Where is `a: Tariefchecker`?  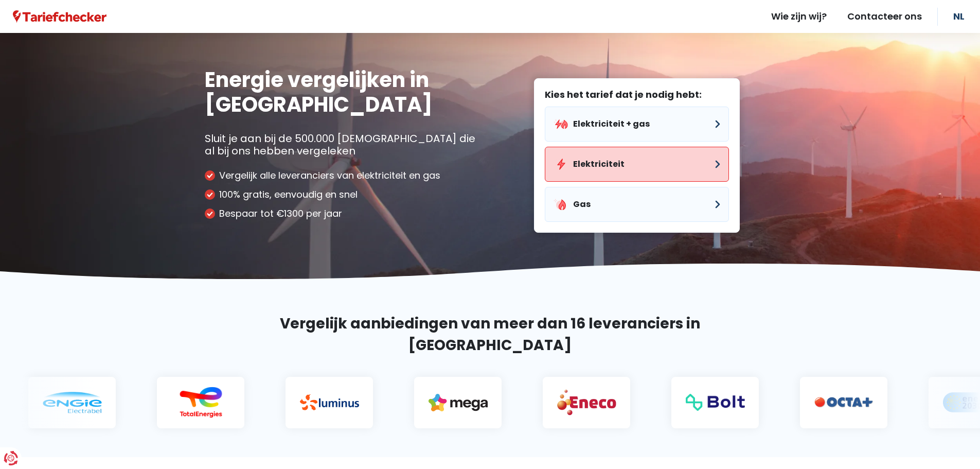 a: Tariefchecker is located at coordinates (60, 17).